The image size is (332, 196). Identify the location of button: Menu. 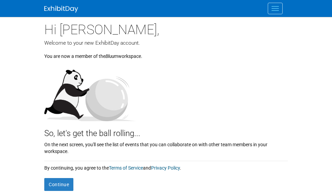
(275, 8).